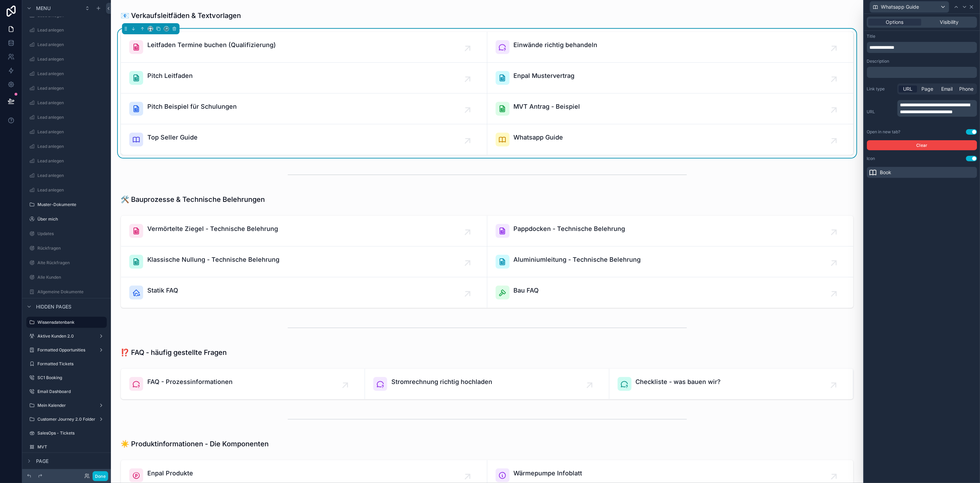 This screenshot has height=483, width=980. Describe the element at coordinates (66, 350) in the screenshot. I see `a: Formatted Opportunities` at that location.